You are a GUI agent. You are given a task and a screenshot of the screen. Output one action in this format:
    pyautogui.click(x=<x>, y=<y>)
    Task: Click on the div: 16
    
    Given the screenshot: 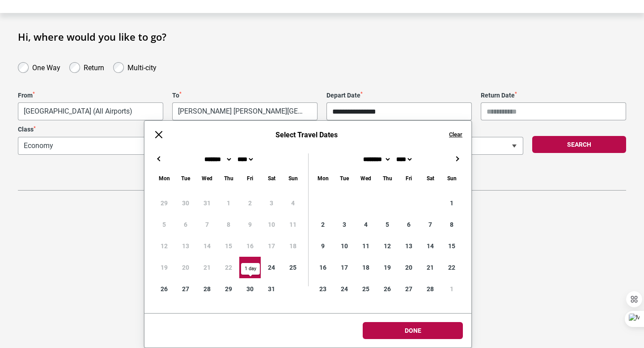 What is the action you would take?
    pyautogui.click(x=323, y=267)
    